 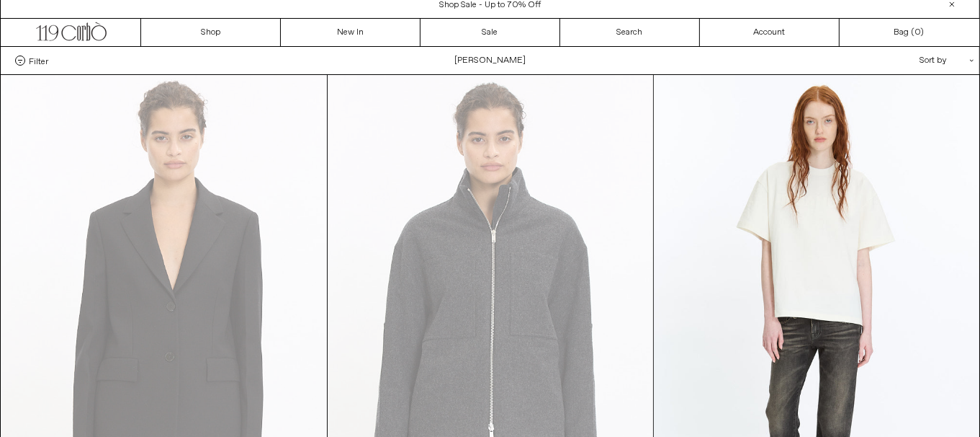 I want to click on a: New In, so click(x=350, y=32).